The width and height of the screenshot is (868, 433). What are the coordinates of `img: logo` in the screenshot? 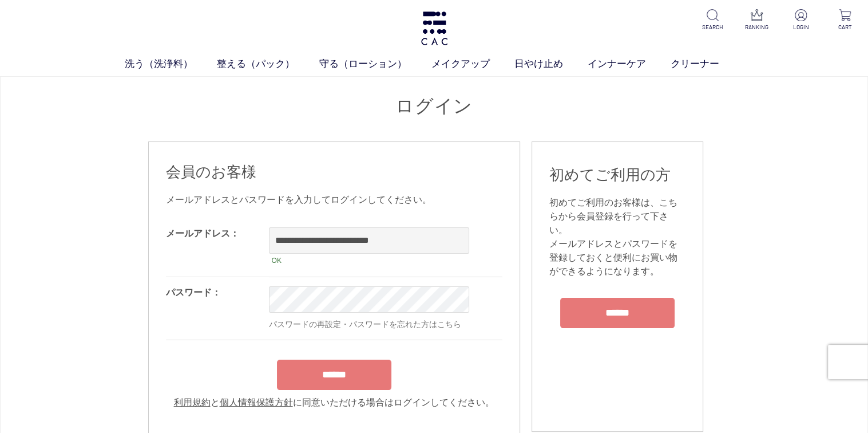 It's located at (434, 28).